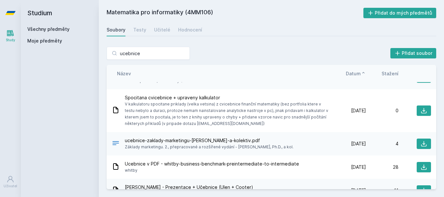  I want to click on button: Přidat soubor, so click(413, 53).